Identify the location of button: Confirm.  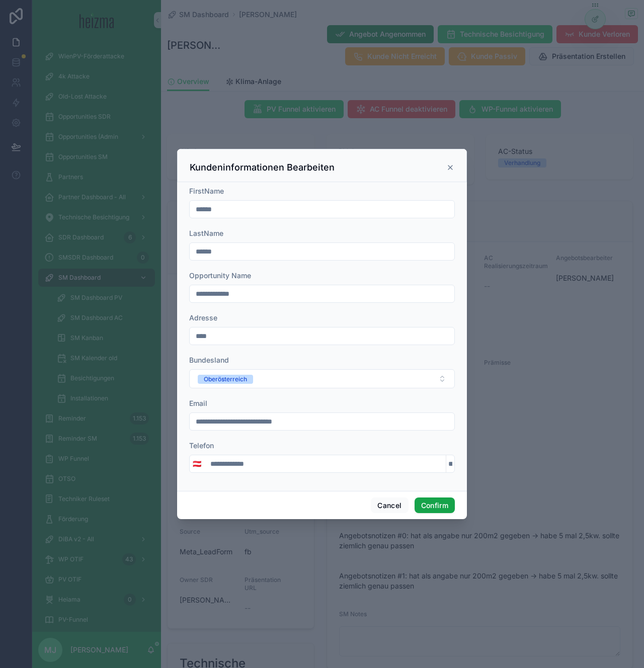
(435, 506).